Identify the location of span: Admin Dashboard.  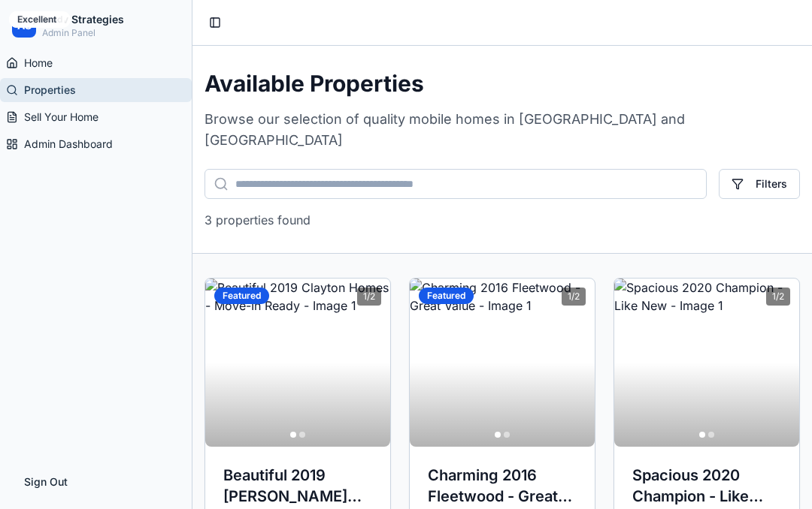
(68, 144).